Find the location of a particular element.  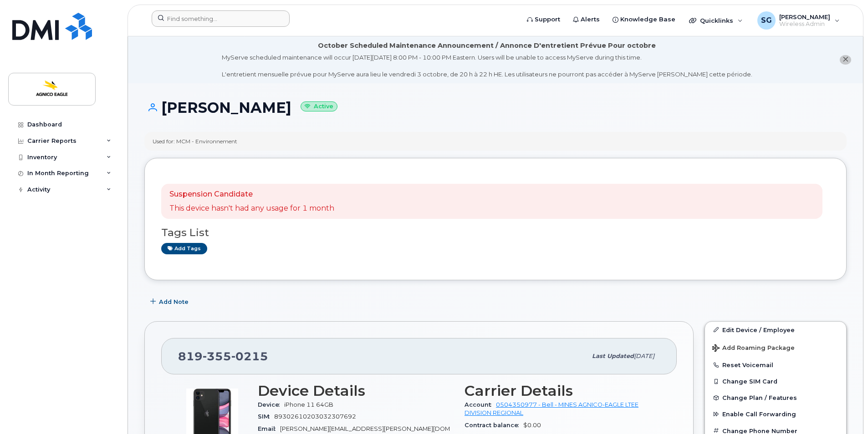

span: Add Roaming Package is located at coordinates (753, 349).